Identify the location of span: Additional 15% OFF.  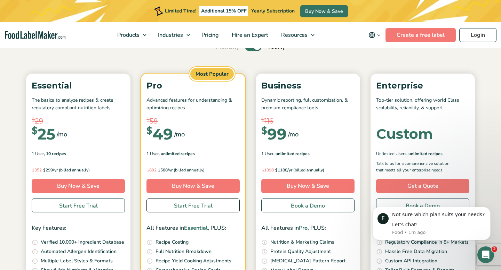
(224, 11).